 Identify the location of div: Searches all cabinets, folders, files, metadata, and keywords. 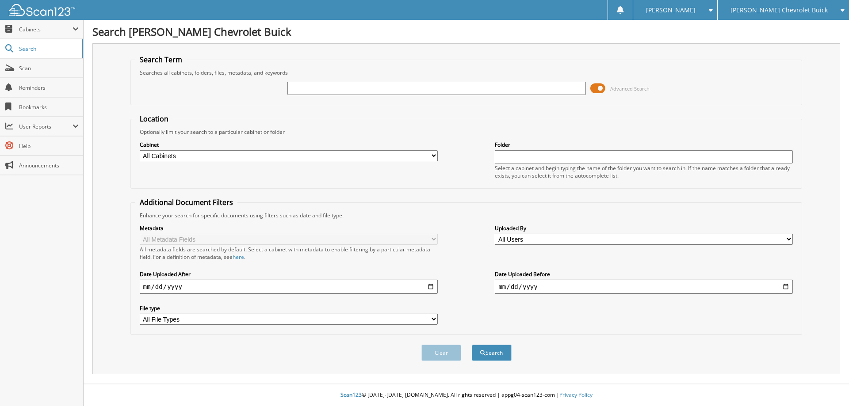
(466, 73).